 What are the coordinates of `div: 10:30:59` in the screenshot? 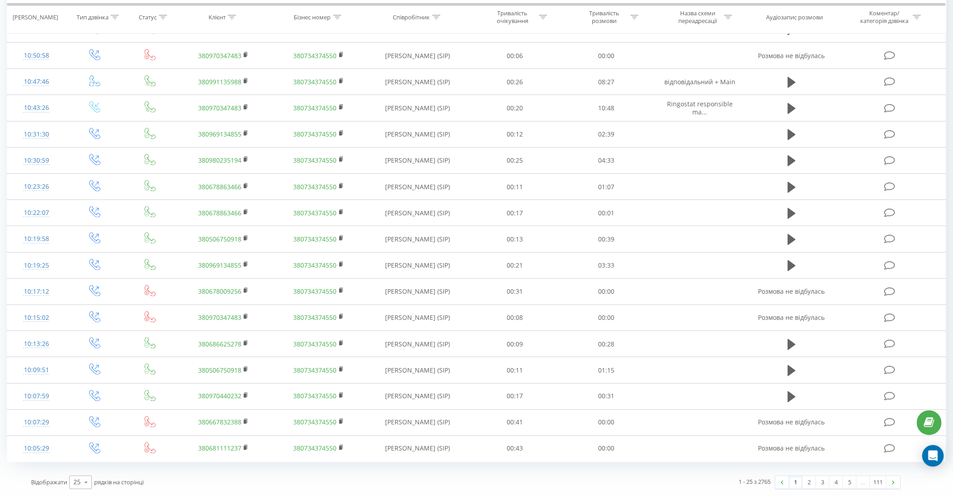 It's located at (36, 160).